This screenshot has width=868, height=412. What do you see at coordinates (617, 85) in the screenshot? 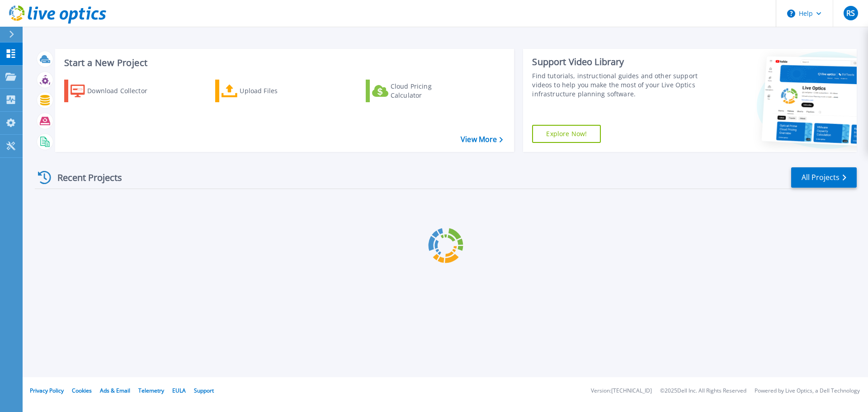
I see `div: Find tutorials, instructional guides and other support videos to help you make the most of your L...` at bounding box center [617, 85].